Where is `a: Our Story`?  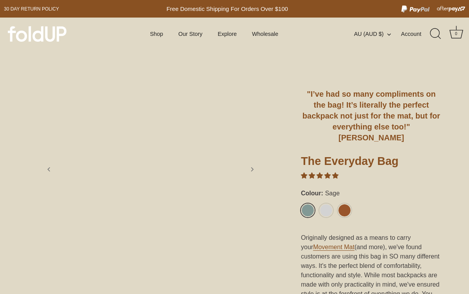 a: Our Story is located at coordinates (190, 34).